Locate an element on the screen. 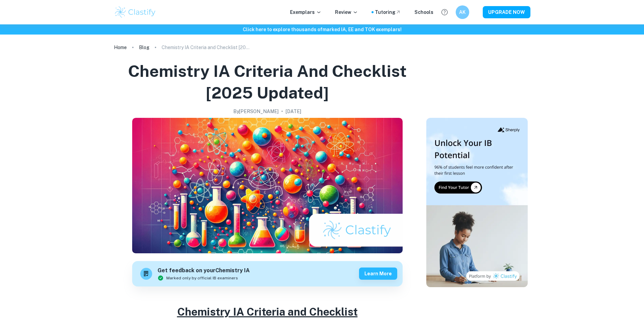  span: Marked only by official IB examiners is located at coordinates (202, 278).